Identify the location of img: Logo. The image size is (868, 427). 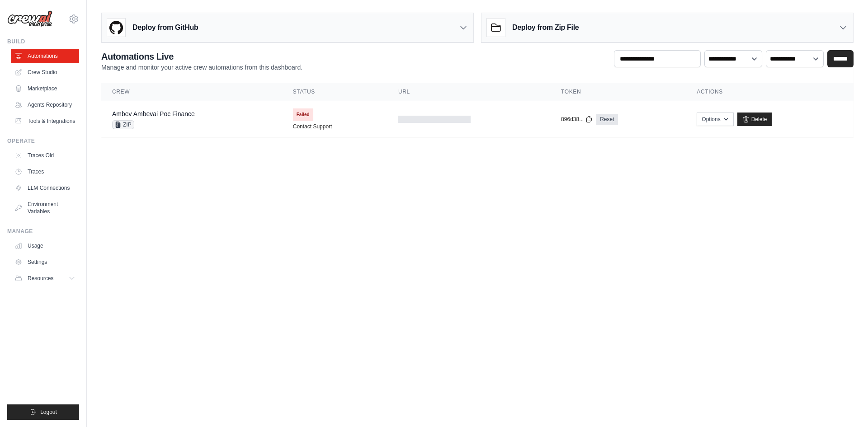
(30, 19).